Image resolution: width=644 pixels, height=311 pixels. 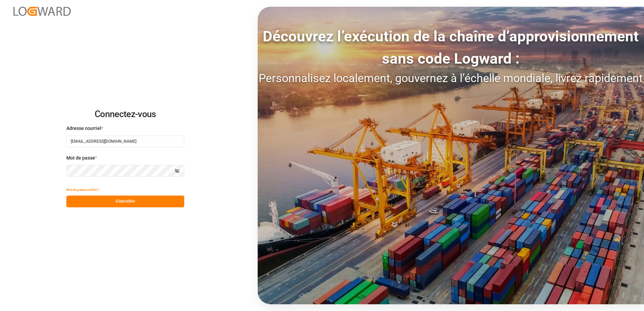 What do you see at coordinates (82, 189) in the screenshot?
I see `button: Mot de passe oublié ?` at bounding box center [82, 189].